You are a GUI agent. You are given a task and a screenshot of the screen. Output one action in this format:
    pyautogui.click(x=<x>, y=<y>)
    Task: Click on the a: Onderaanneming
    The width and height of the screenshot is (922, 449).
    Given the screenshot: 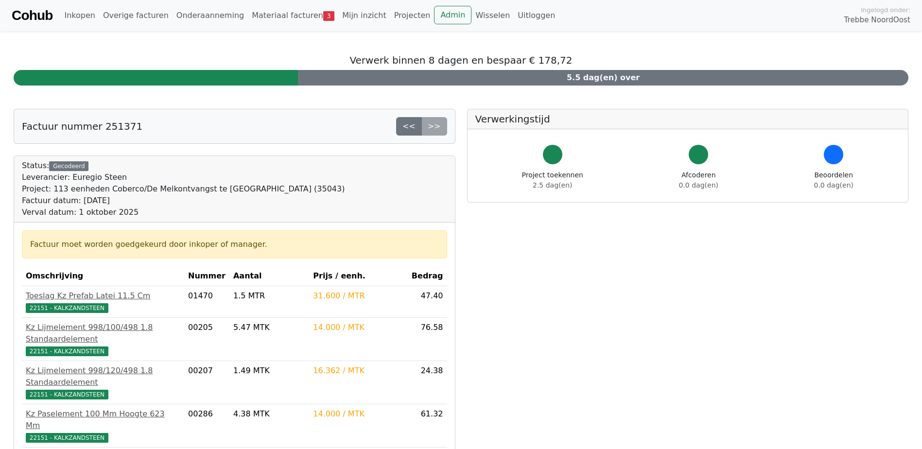 What is the action you would take?
    pyautogui.click(x=210, y=16)
    